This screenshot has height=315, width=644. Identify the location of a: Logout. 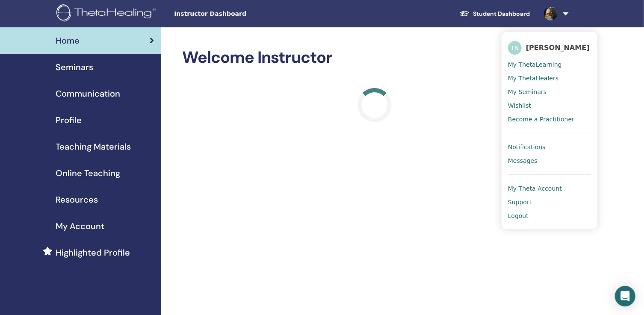
(550, 216).